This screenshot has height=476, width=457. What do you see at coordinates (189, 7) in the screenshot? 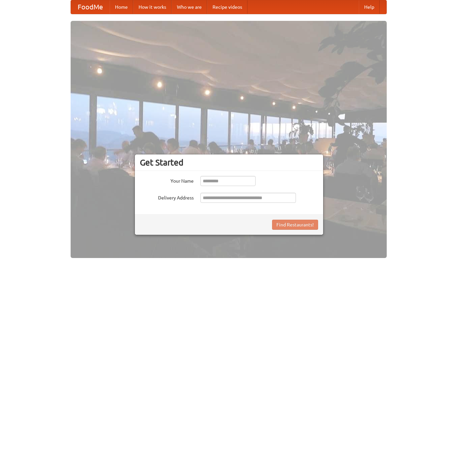
I see `a: Who we are` at bounding box center [189, 7].